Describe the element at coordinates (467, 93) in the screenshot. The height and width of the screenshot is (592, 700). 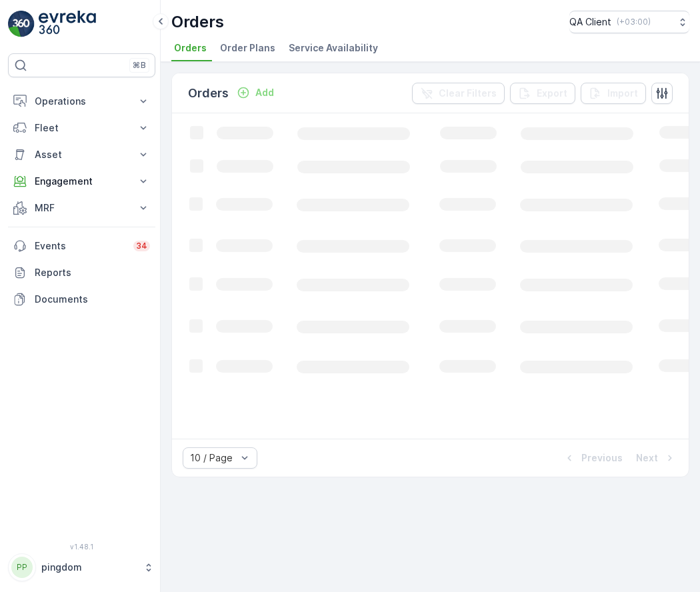
I see `p: Clear Filters` at that location.